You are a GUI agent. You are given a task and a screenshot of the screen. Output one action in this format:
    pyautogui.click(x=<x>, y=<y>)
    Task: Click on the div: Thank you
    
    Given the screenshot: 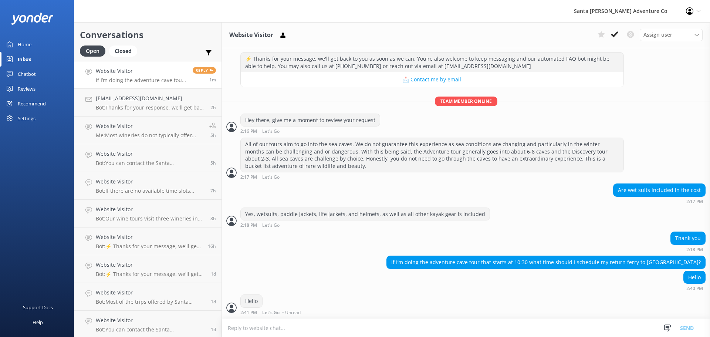 What is the action you would take?
    pyautogui.click(x=688, y=238)
    